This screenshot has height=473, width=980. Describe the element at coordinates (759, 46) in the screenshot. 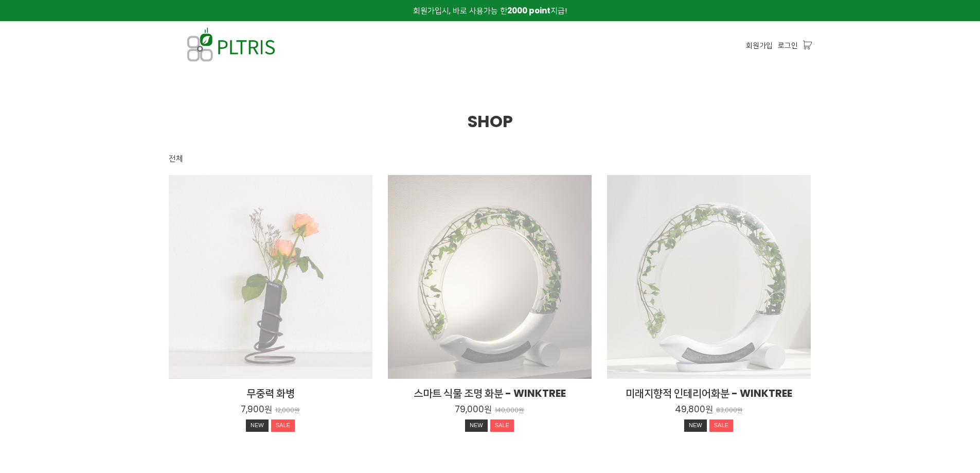

I see `a: 회원가입` at that location.